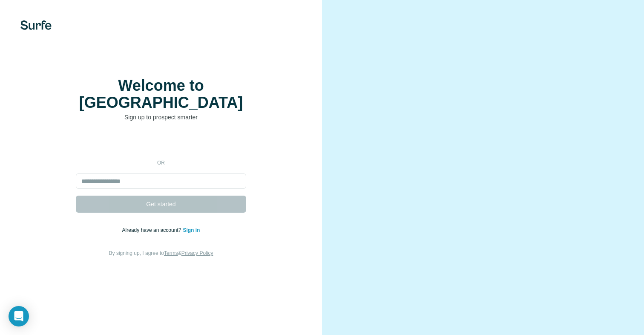 The image size is (644, 335). What do you see at coordinates (161, 117) in the screenshot?
I see `p: Sign up to prospect smarter` at bounding box center [161, 117].